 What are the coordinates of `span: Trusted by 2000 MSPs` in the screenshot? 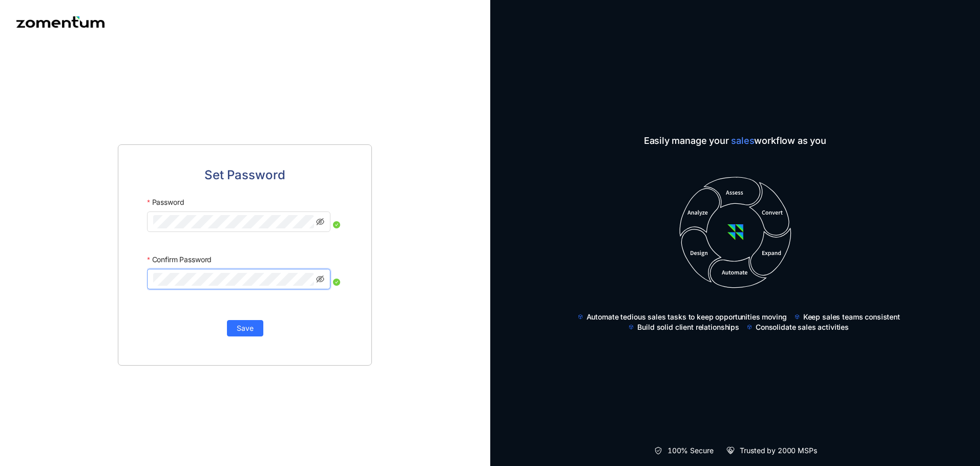 It's located at (778, 451).